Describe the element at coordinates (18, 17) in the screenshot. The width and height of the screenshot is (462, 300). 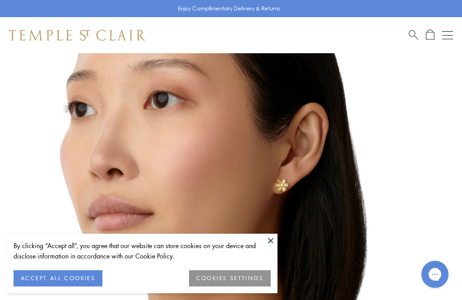
I see `button: Gorgias live chat` at that location.